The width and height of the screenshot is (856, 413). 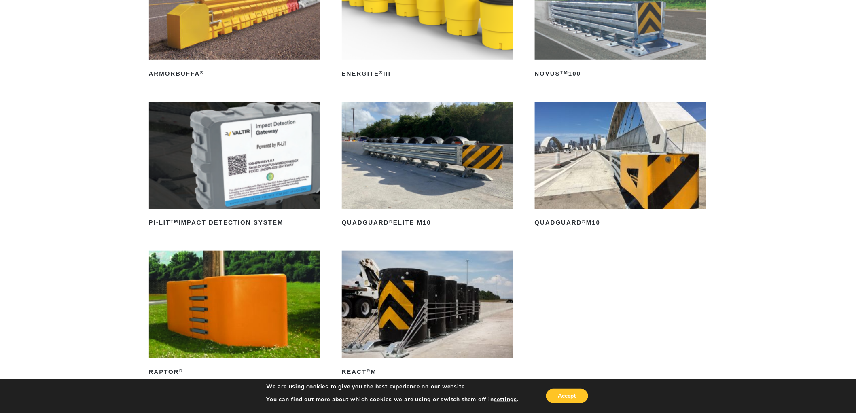 What do you see at coordinates (392, 387) in the screenshot?
I see `p: We are using cookies to give you the best experience on our website.` at bounding box center [392, 387].